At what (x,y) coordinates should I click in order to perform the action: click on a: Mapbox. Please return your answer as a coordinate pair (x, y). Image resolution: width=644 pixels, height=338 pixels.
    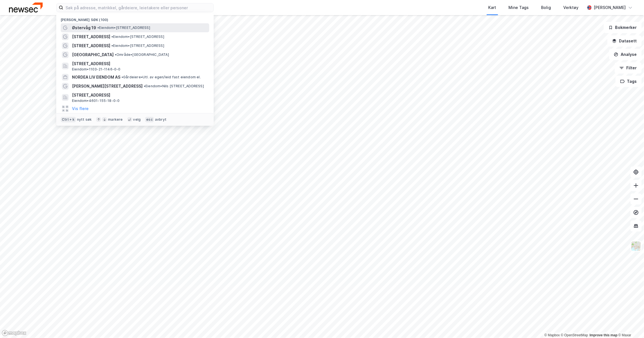
    Looking at the image, I should click on (552, 335).